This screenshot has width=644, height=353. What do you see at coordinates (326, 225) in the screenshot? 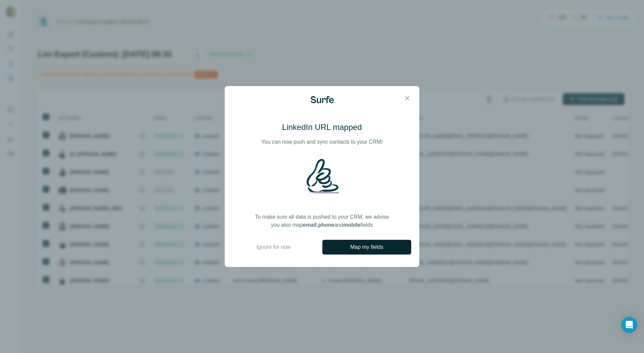
I see `strong: phone` at bounding box center [326, 225].